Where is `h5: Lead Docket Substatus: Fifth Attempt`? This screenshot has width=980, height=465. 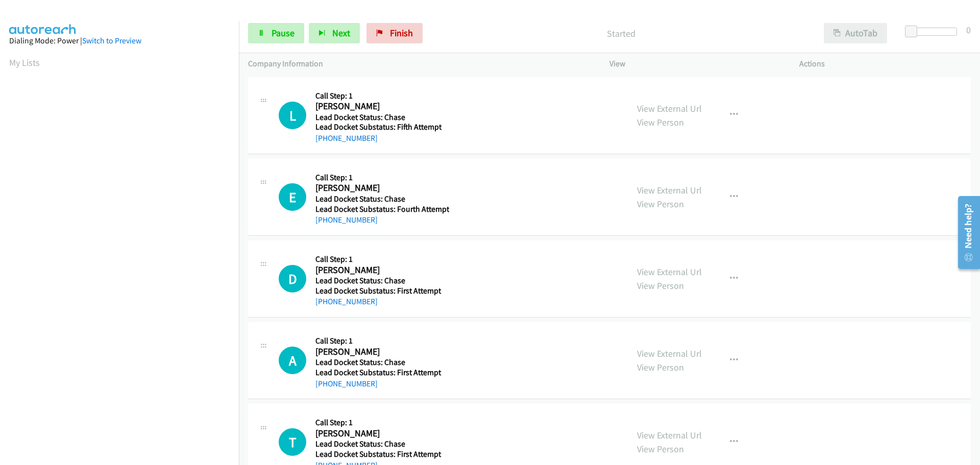
h5: Lead Docket Substatus: Fifth Attempt is located at coordinates (380, 127).